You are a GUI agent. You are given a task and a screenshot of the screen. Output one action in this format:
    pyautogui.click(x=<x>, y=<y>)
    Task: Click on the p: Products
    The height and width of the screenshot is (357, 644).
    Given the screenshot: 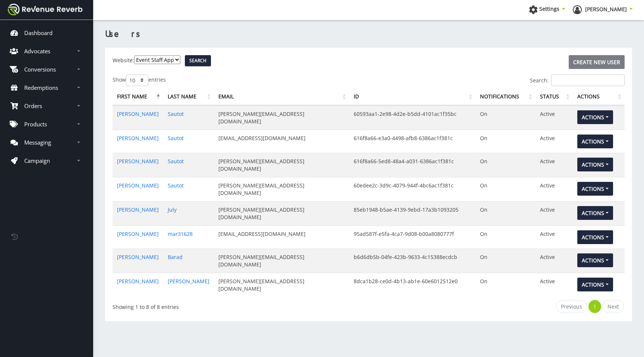 What is the action you would take?
    pyautogui.click(x=36, y=124)
    